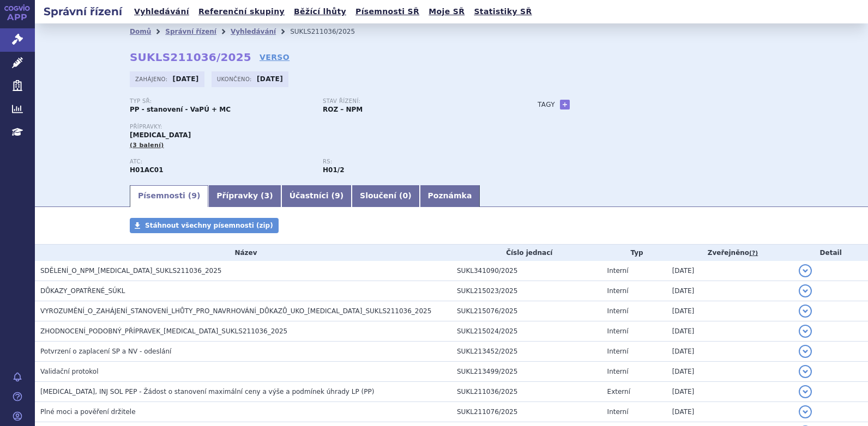 The height and width of the screenshot is (426, 868). I want to click on p: ATC:, so click(221, 161).